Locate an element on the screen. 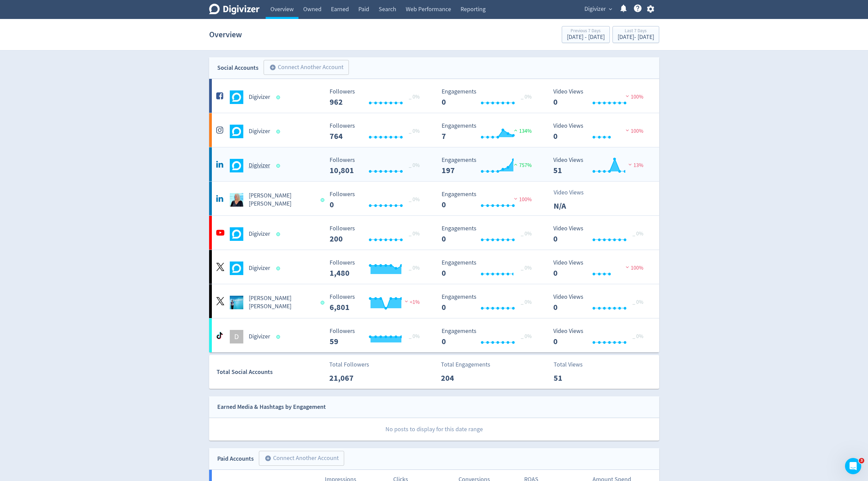 The width and height of the screenshot is (868, 481). span: Data last synced: 5 Sep 2025, 4:01am (AEST) is located at coordinates (279, 97).